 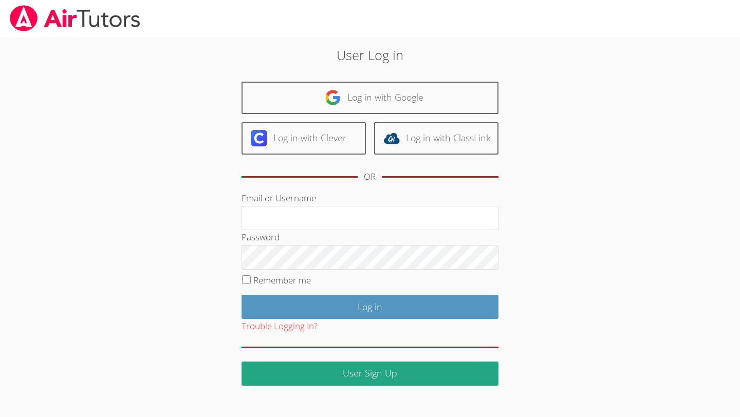 I want to click on button: Trouble Logging In?, so click(x=280, y=326).